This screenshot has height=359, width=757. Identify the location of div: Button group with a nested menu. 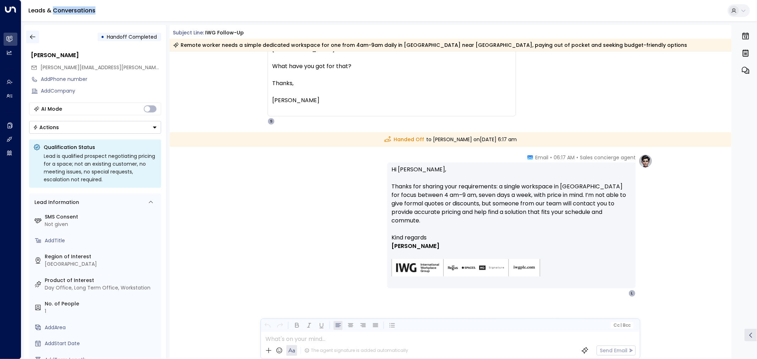
(95, 127).